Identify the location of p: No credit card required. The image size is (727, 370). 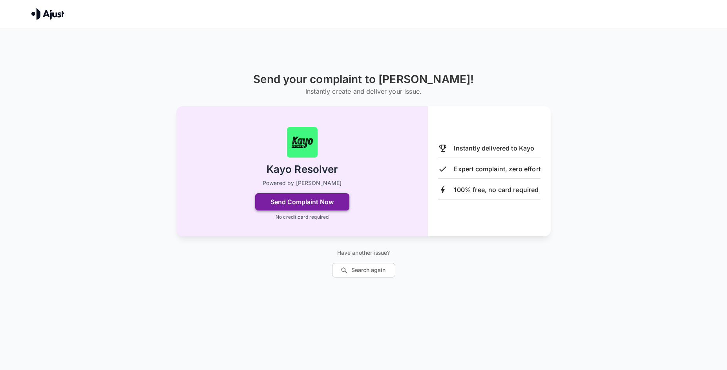
(302, 217).